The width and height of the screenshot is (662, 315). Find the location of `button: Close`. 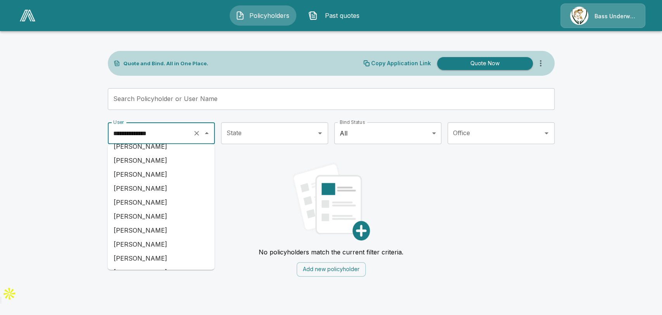

button: Close is located at coordinates (207, 133).